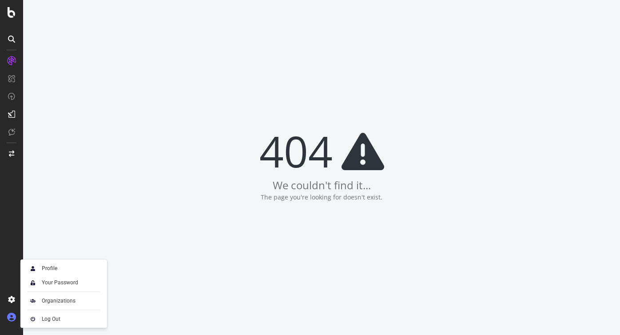 The height and width of the screenshot is (335, 620). Describe the element at coordinates (63, 282) in the screenshot. I see `a: Your Password` at that location.